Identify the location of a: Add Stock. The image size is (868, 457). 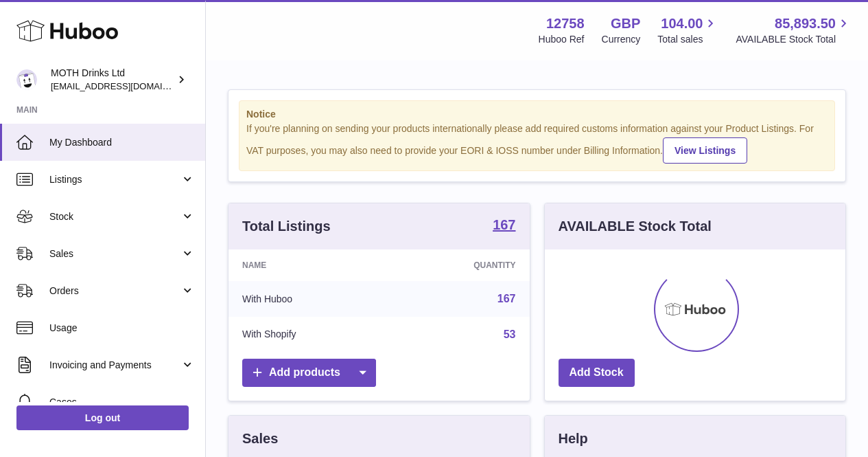
(596, 372).